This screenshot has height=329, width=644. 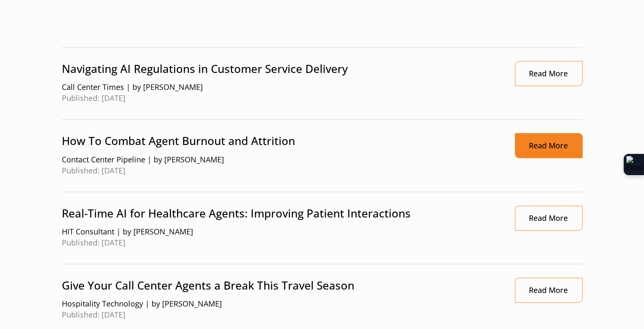 I want to click on p: Navigating AI Regulations in Customer Service Delivery, so click(x=280, y=69).